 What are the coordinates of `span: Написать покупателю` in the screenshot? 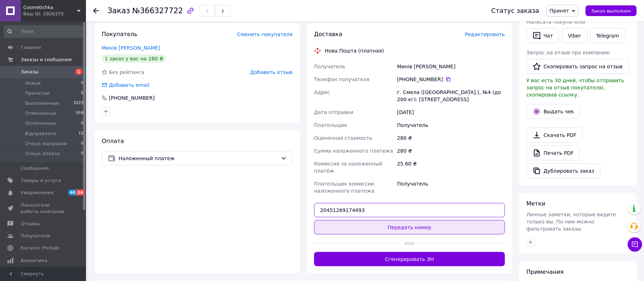 It's located at (556, 22).